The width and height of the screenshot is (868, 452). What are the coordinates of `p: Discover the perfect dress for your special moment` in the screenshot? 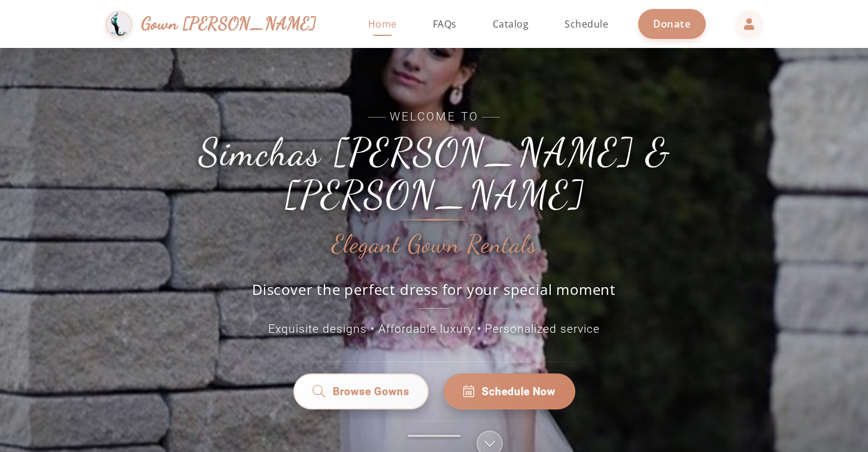 It's located at (434, 293).